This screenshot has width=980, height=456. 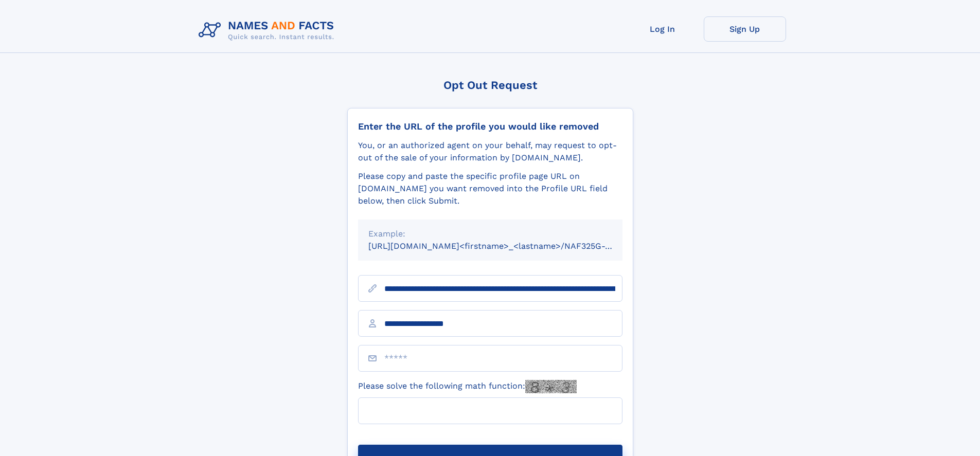 What do you see at coordinates (490, 127) in the screenshot?
I see `div: Enter the URL of the profile you would like removed` at bounding box center [490, 127].